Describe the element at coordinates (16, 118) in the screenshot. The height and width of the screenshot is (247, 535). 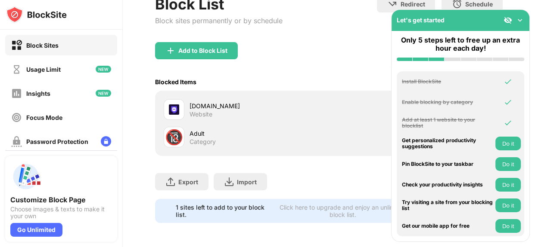
I see `img: focus-off.svg` at that location.